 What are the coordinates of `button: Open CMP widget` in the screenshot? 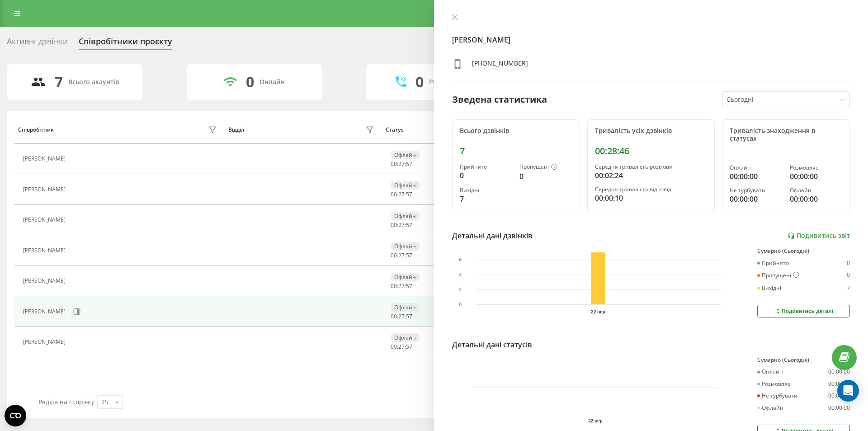 It's located at (15, 415).